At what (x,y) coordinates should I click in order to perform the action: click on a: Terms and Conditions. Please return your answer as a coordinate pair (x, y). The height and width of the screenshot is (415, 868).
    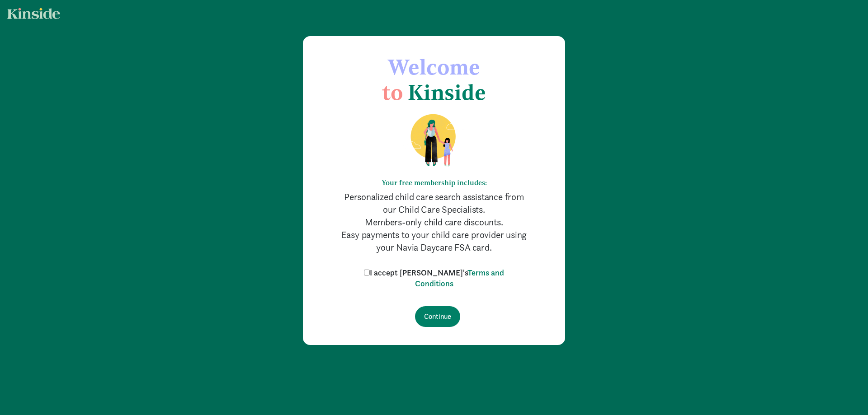
    Looking at the image, I should click on (460, 278).